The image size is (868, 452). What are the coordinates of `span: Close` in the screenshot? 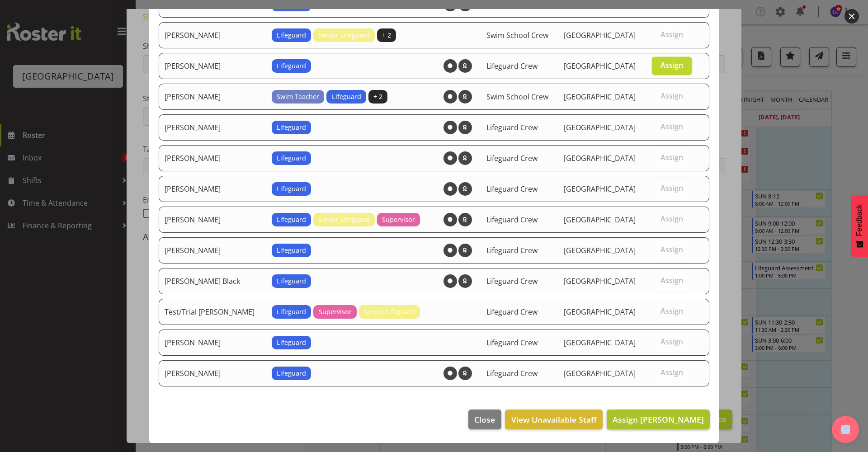 It's located at (485, 419).